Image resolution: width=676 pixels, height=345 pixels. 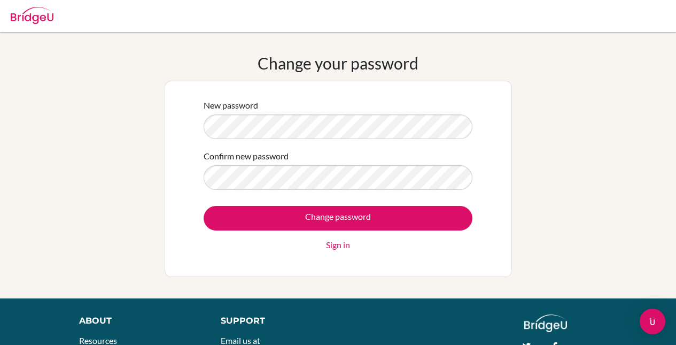 I want to click on img: Bridge-U, so click(x=32, y=15).